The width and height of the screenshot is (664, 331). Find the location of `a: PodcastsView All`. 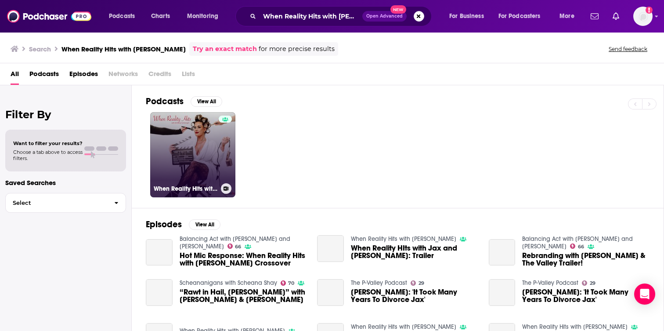

a: PodcastsView All is located at coordinates (184, 101).